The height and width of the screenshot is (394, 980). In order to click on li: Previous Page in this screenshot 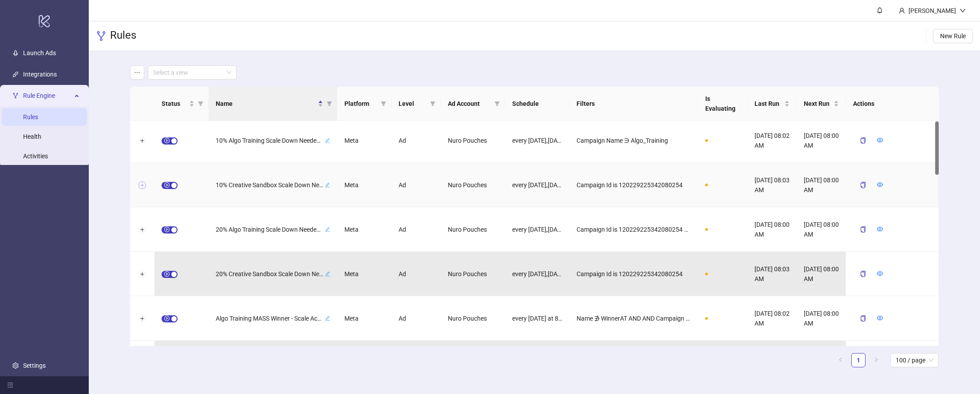, I will do `click(840, 360)`.